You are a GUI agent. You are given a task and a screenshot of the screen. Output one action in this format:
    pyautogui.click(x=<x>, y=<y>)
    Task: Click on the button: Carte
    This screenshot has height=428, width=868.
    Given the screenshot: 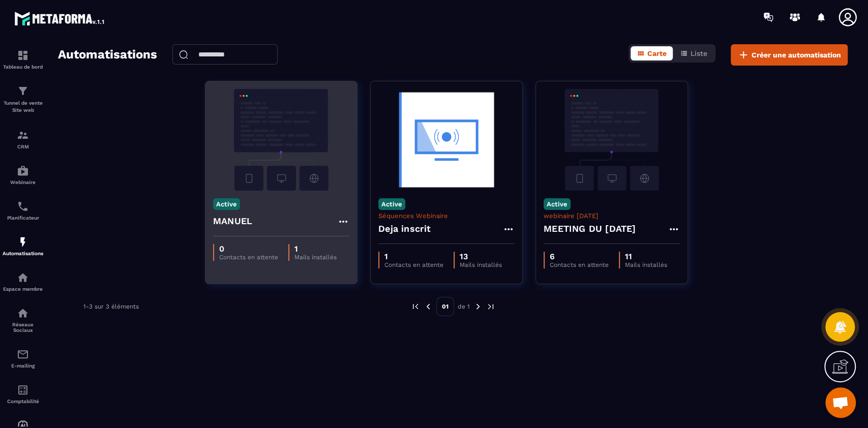 What is the action you would take?
    pyautogui.click(x=651, y=54)
    